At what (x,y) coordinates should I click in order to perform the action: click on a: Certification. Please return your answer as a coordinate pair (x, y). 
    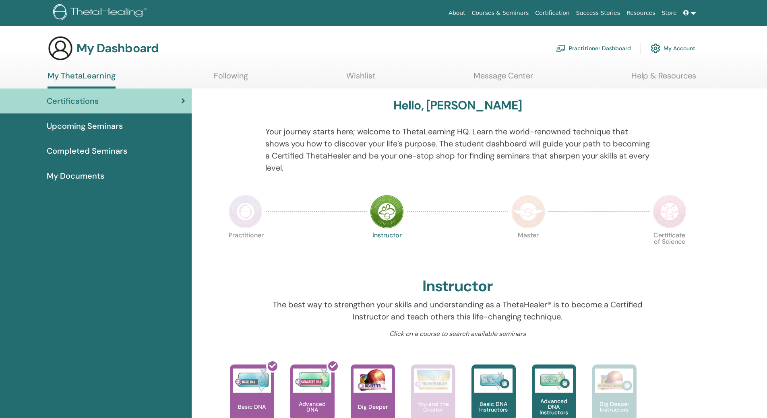
    Looking at the image, I should click on (552, 13).